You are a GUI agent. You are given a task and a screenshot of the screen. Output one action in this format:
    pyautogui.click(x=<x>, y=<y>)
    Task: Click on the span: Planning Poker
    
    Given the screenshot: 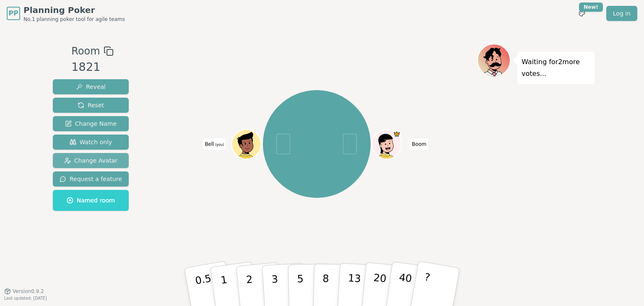 What is the action you would take?
    pyautogui.click(x=74, y=10)
    